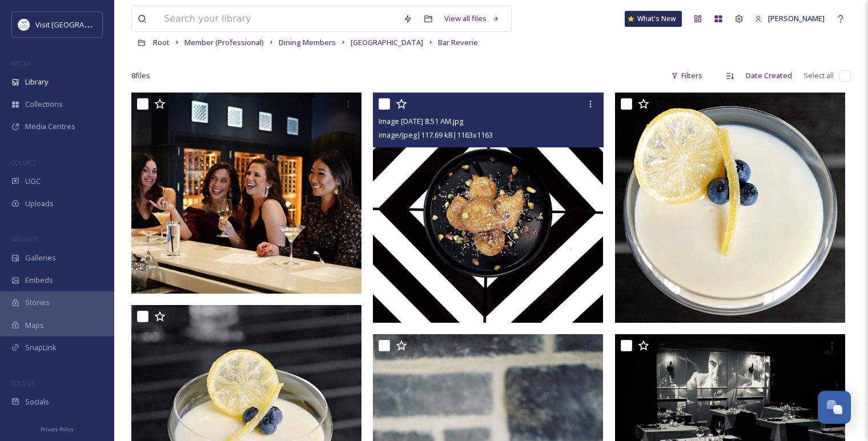  I want to click on span: Root, so click(161, 42).